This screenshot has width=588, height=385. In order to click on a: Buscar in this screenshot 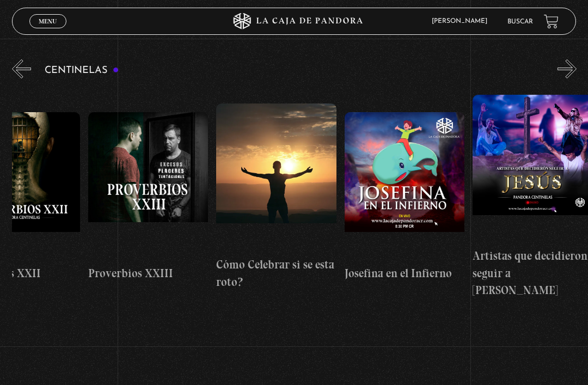, I will do `click(520, 22)`.